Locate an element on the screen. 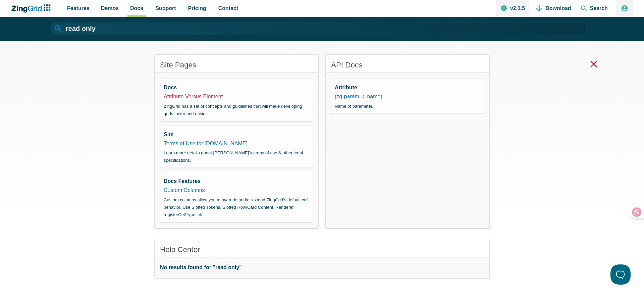 This screenshot has height=298, width=644. a: (zg-param -> name) is located at coordinates (358, 96).